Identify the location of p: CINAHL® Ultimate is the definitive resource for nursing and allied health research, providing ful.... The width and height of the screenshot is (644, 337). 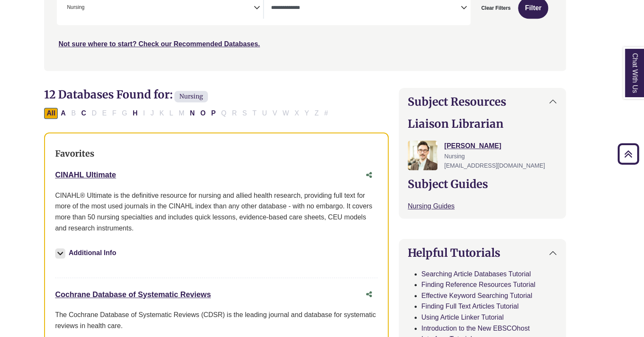
(216, 212).